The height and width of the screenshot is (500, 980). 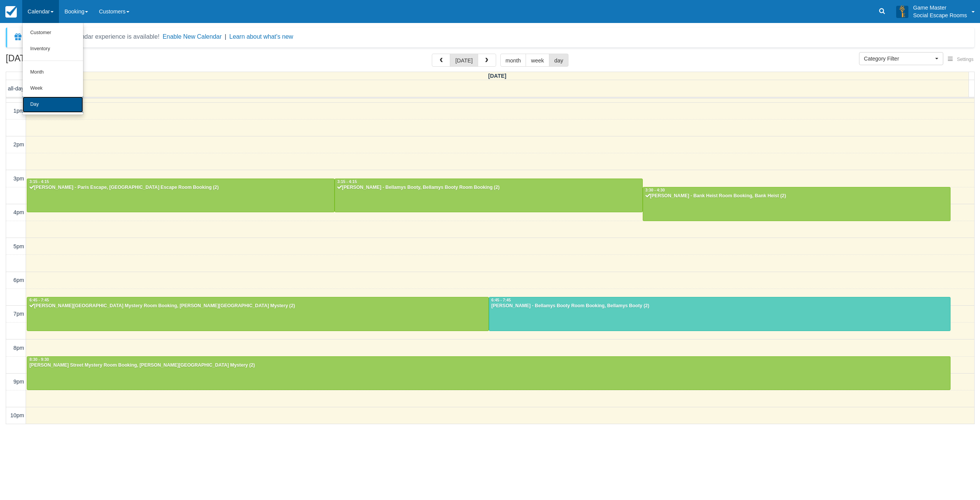 What do you see at coordinates (965, 60) in the screenshot?
I see `span: Settings` at bounding box center [965, 60].